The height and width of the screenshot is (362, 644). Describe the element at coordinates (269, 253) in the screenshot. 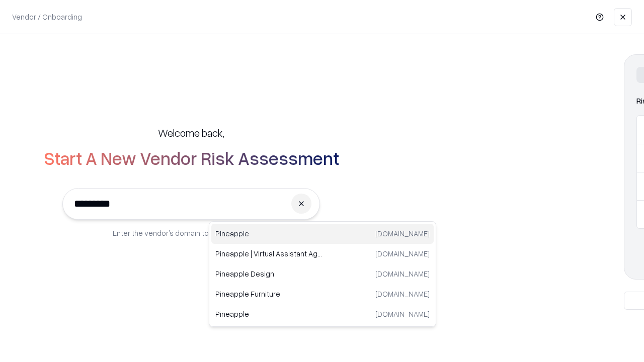

I see `p: Pineapple | Virtual Assistant Agency` at that location.